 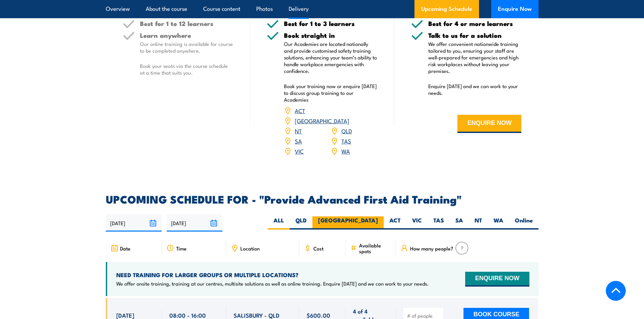 What do you see at coordinates (322, 199) in the screenshot?
I see `h2: UPCOMING SCHEDULE FOR - "Provide Advanced First Aid Training"` at bounding box center [322, 199].